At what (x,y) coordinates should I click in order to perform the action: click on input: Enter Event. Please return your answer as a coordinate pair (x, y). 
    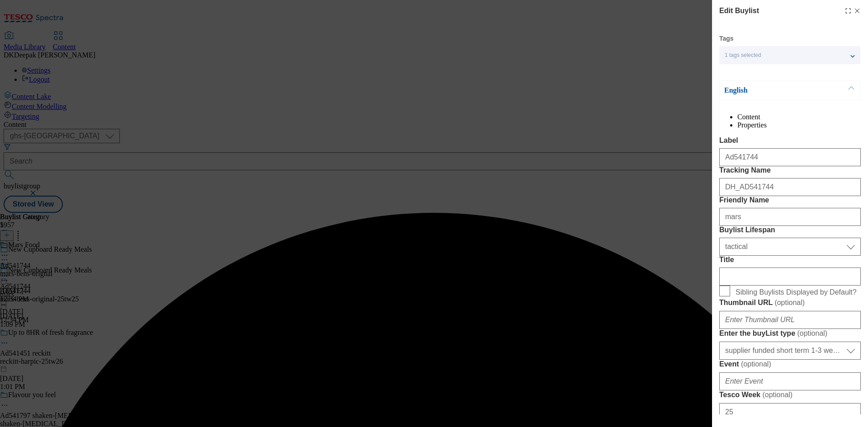
    Looking at the image, I should click on (789, 382).